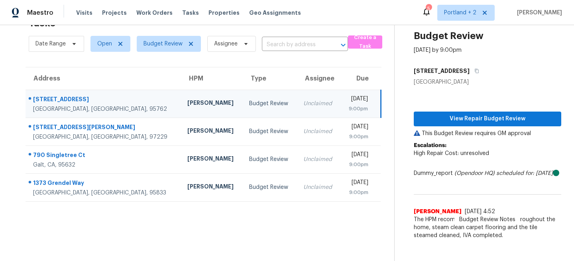  Describe the element at coordinates (42, 23) in the screenshot. I see `h2: Tasks` at that location.